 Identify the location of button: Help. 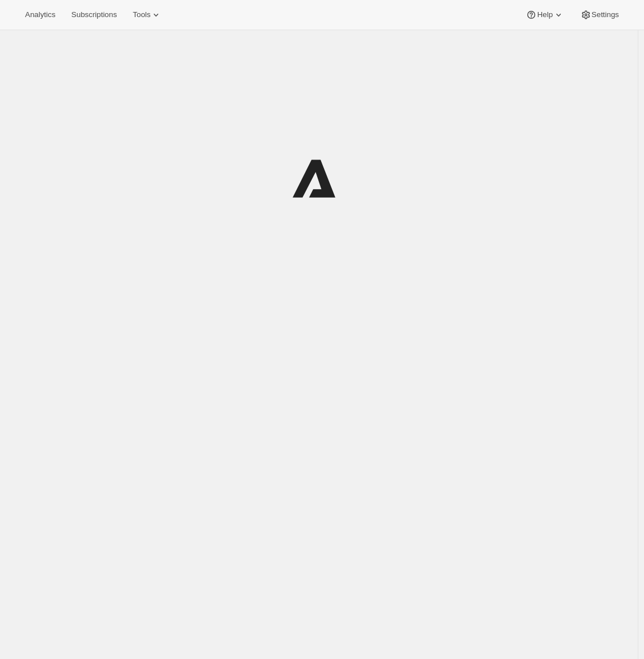
(544, 15).